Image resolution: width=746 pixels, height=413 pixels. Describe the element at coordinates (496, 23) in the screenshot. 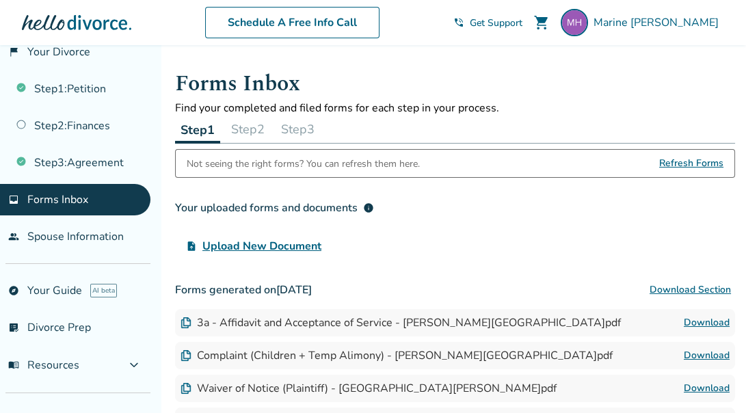

I see `span: Get Support` at that location.